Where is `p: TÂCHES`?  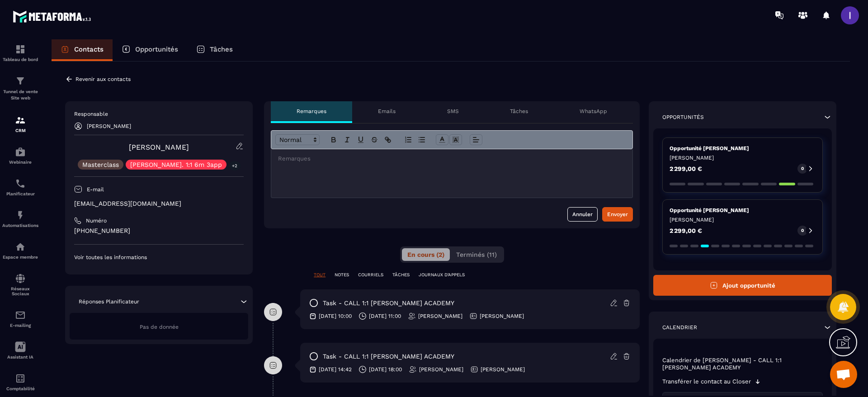
p: TÂCHES is located at coordinates (401, 275).